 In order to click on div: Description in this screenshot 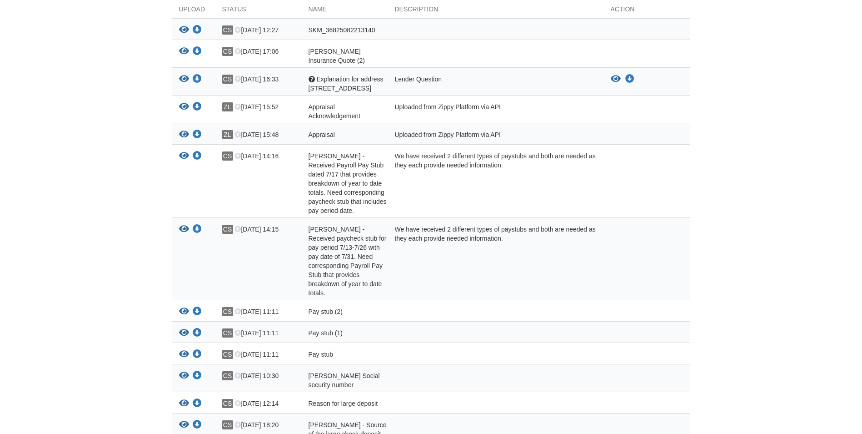, I will do `click(496, 11)`.